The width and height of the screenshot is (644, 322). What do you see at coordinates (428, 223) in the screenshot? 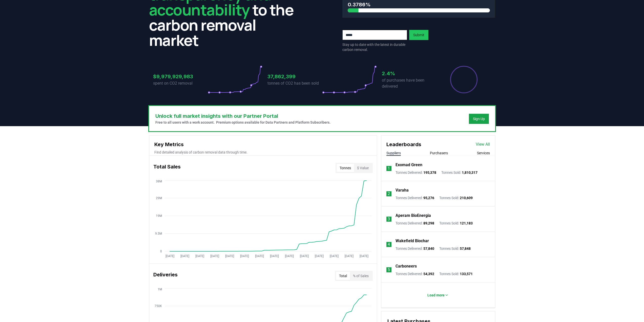
I see `span: 89,298` at bounding box center [428, 223].